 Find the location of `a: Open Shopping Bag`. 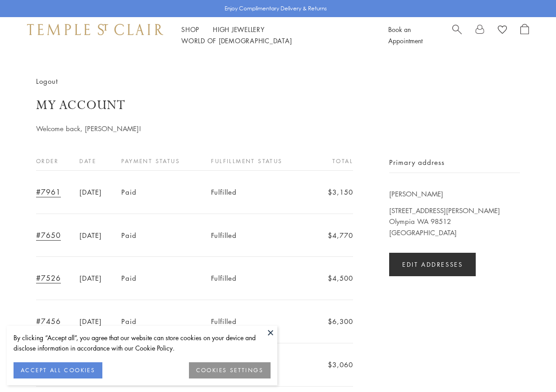

a: Open Shopping Bag is located at coordinates (524, 35).